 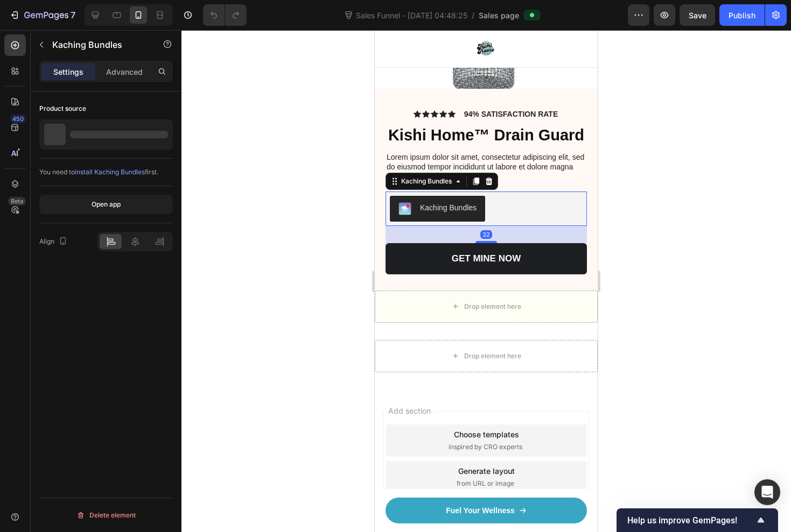 What do you see at coordinates (17, 201) in the screenshot?
I see `div: Beta` at bounding box center [17, 201].